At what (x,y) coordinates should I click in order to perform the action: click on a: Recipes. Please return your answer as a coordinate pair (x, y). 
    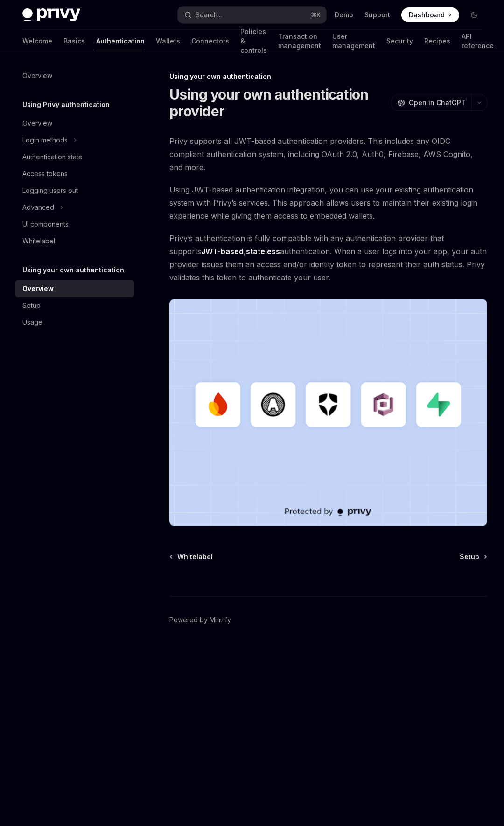
    Looking at the image, I should click on (437, 41).